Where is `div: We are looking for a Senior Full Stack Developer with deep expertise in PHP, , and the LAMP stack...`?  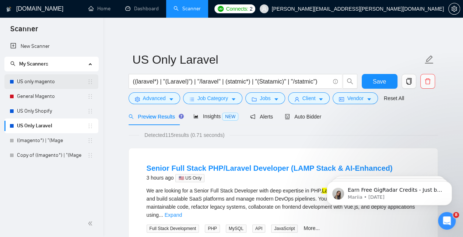 div: We are looking for a Senior Full Stack Developer with deep expertise in PHP, , and the LAMP stack... is located at coordinates (284, 203).